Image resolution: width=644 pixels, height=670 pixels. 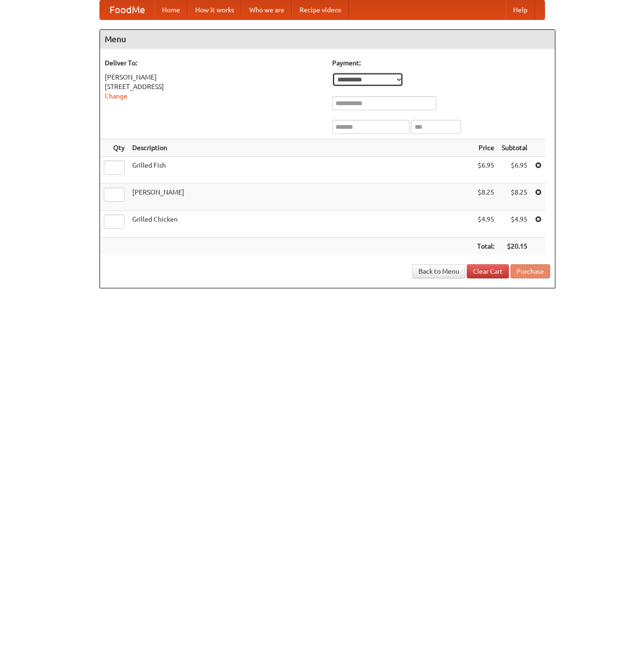 I want to click on a: Back to Menu, so click(x=439, y=271).